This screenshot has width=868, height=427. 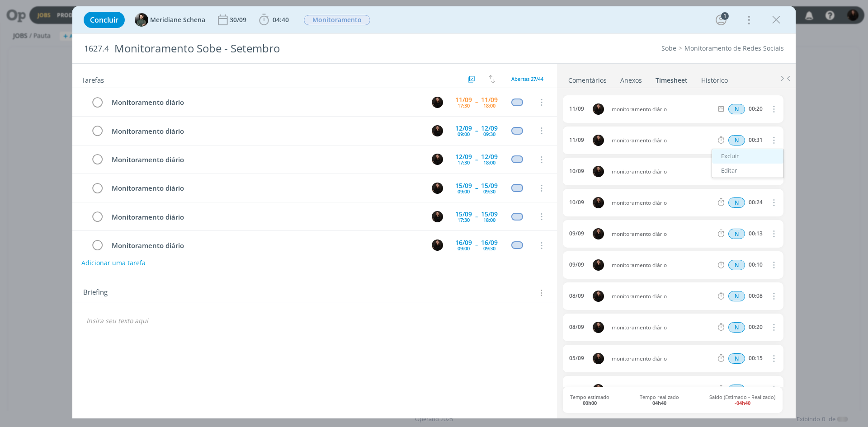 What do you see at coordinates (104, 20) in the screenshot?
I see `button: Concluir` at bounding box center [104, 20].